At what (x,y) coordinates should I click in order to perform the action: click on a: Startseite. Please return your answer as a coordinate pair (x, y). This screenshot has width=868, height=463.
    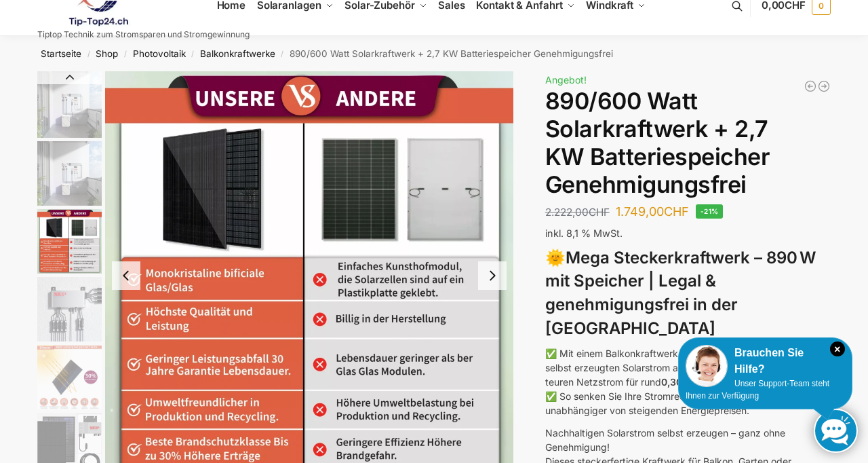
    Looking at the image, I should click on (61, 53).